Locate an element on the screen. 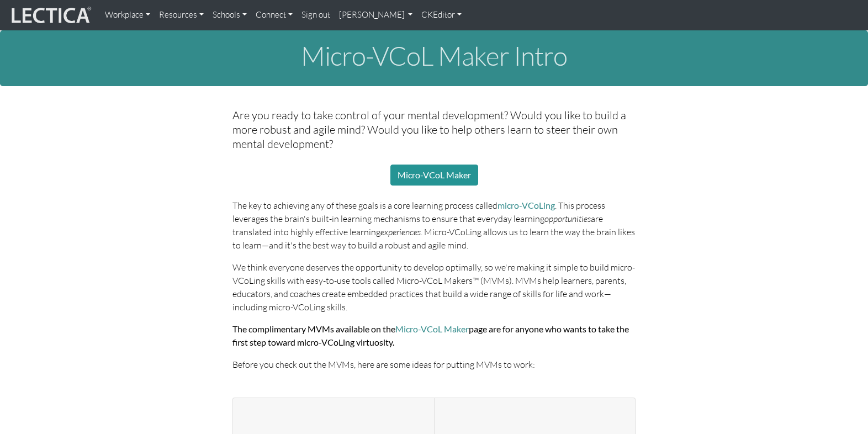  strong: The complimentary MVMs available on the page are for anyone who wants to take the first step towa... is located at coordinates (431, 335).